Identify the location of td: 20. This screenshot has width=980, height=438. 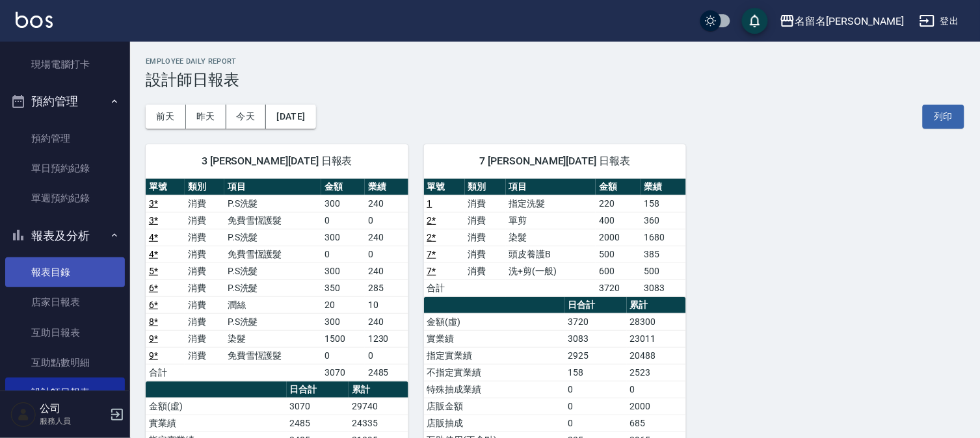
(343, 305).